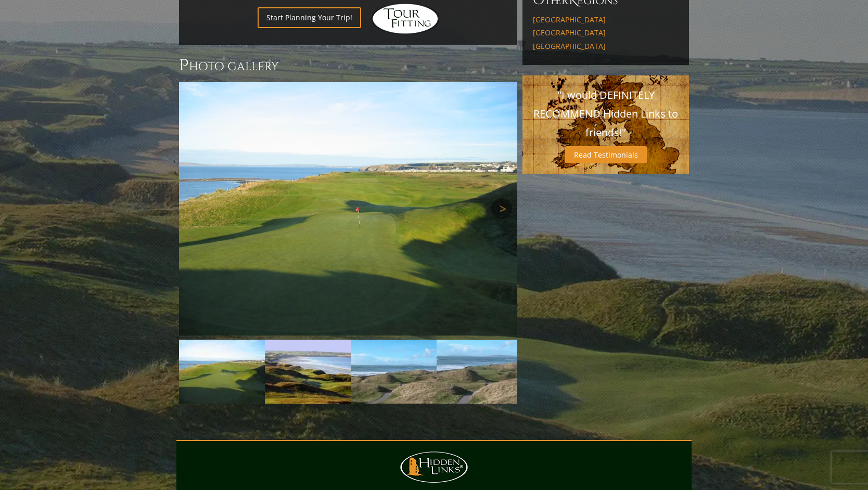 The height and width of the screenshot is (490, 868). What do you see at coordinates (502, 209) in the screenshot?
I see `a: Next` at bounding box center [502, 209].